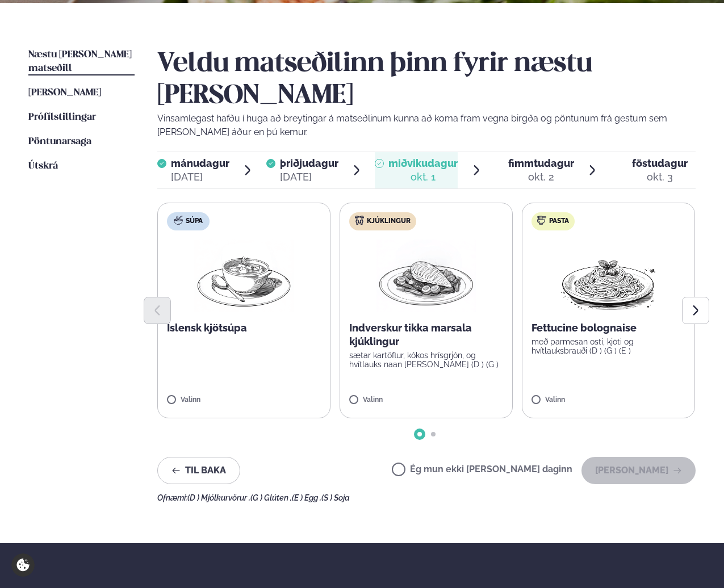  What do you see at coordinates (609, 276) in the screenshot?
I see `img: Spagetti.png` at bounding box center [609, 276].